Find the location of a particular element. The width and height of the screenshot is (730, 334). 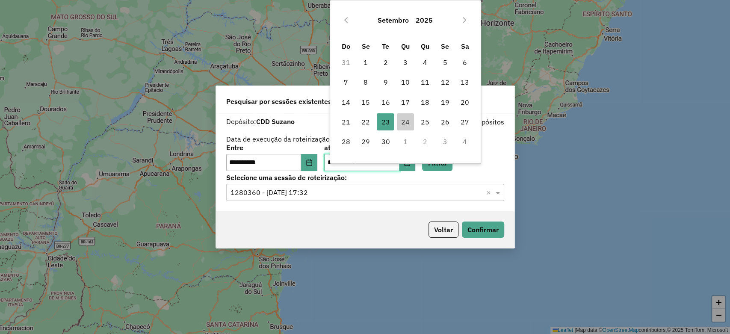

span: 6 is located at coordinates (465, 62).